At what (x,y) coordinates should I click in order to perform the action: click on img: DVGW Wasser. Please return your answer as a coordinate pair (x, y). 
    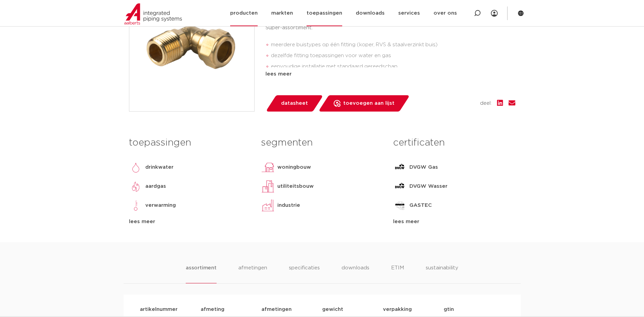
    Looking at the image, I should click on (400, 186).